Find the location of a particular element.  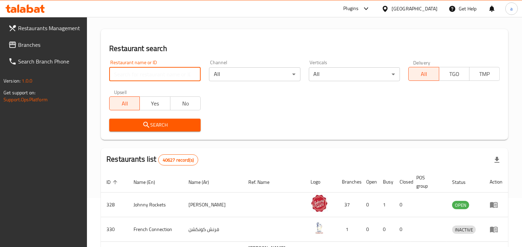

span: Restaurants Management is located at coordinates (50, 28).